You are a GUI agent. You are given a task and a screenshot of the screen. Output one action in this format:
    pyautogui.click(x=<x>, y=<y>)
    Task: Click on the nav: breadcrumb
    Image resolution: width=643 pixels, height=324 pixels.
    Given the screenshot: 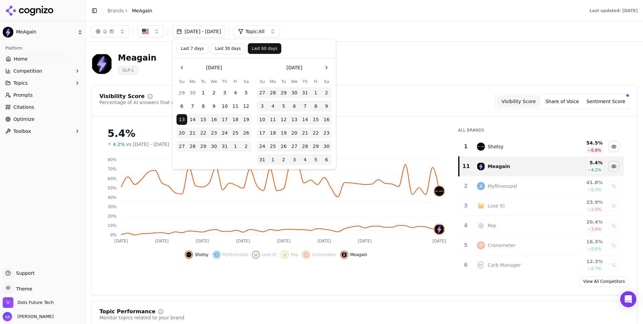 What is the action you would take?
    pyautogui.click(x=130, y=11)
    